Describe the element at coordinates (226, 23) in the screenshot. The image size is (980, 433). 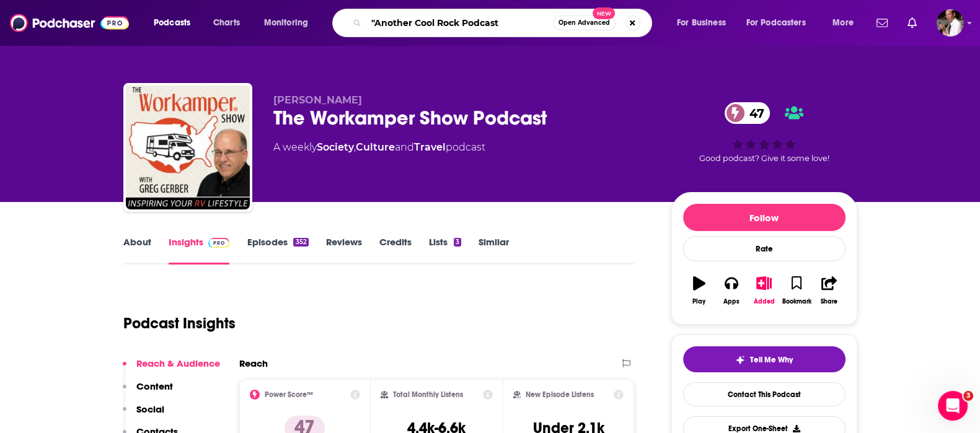
I see `span: Charts` at that location.